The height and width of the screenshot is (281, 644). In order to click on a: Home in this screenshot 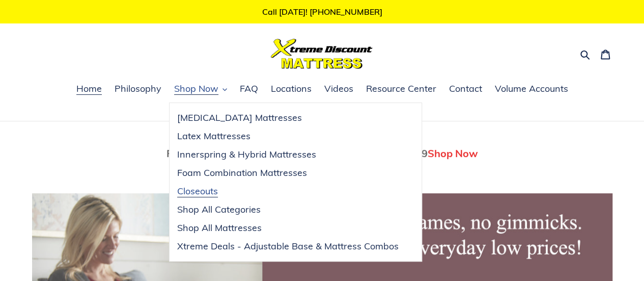, I will do `click(89, 90)`.